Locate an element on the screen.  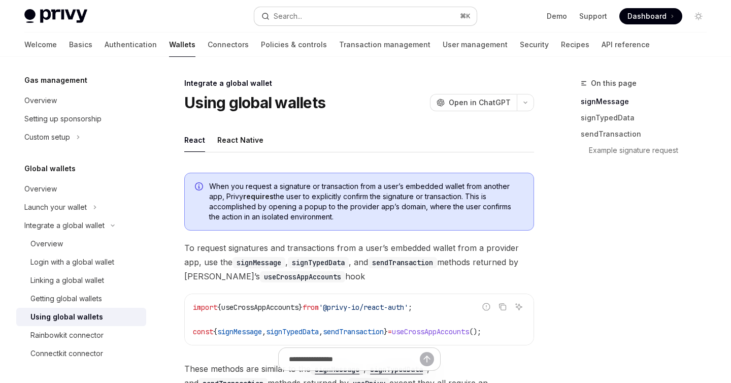
div: Launch your wallet is located at coordinates (55, 207).